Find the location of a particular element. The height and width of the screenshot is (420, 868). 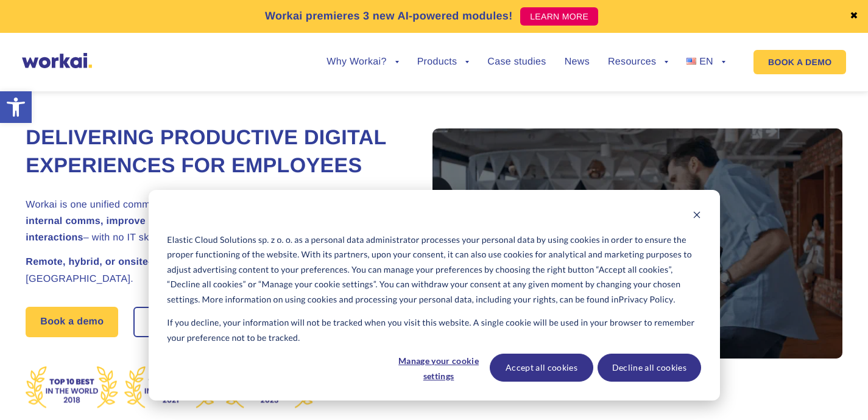

button: Manage your cookie settings is located at coordinates (438, 367).